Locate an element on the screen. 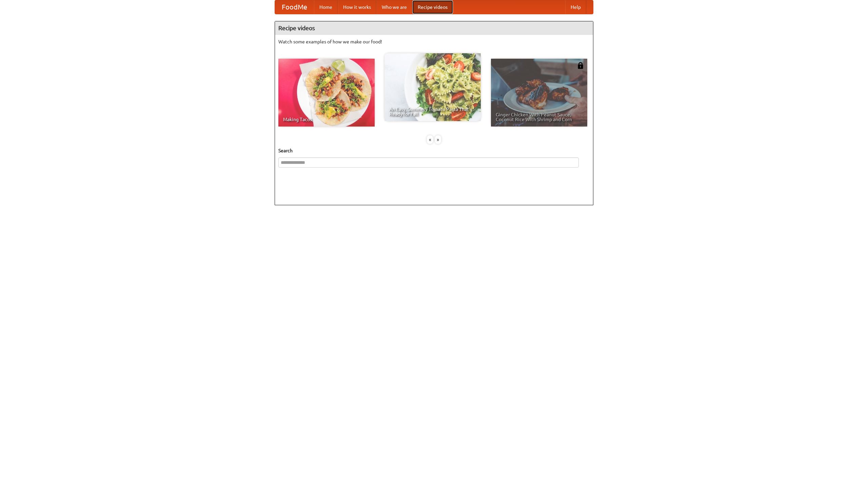  a: An Easy, Summery Tomato Pasta That's Ready for Fall is located at coordinates (432, 87).